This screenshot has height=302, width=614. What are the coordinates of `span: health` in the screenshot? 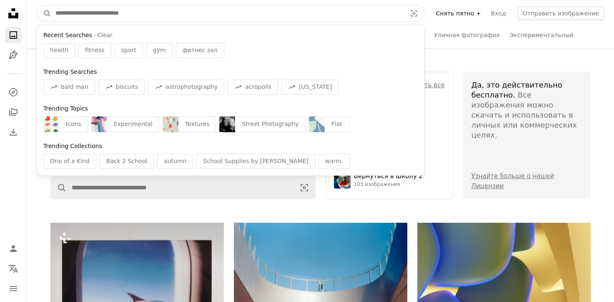 It's located at (59, 50).